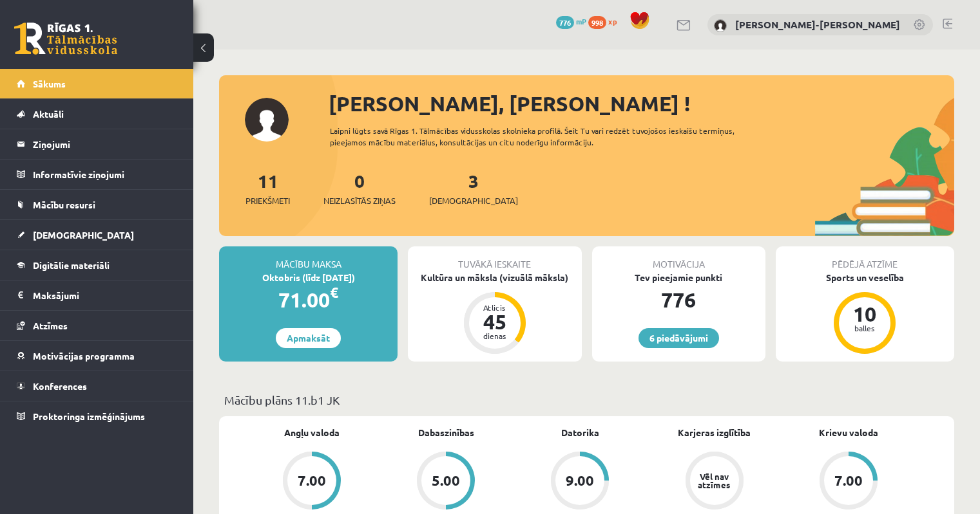  What do you see at coordinates (360, 201) in the screenshot?
I see `span: Neizlasītās ziņas` at bounding box center [360, 201].